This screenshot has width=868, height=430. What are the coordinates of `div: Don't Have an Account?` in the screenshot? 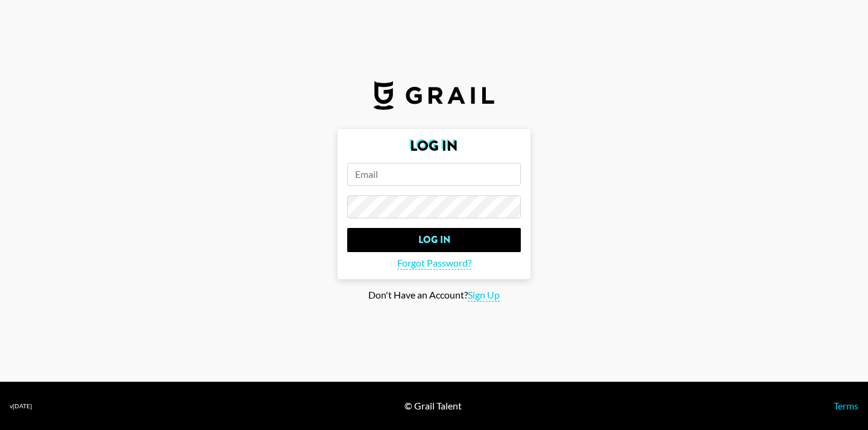 It's located at (434, 295).